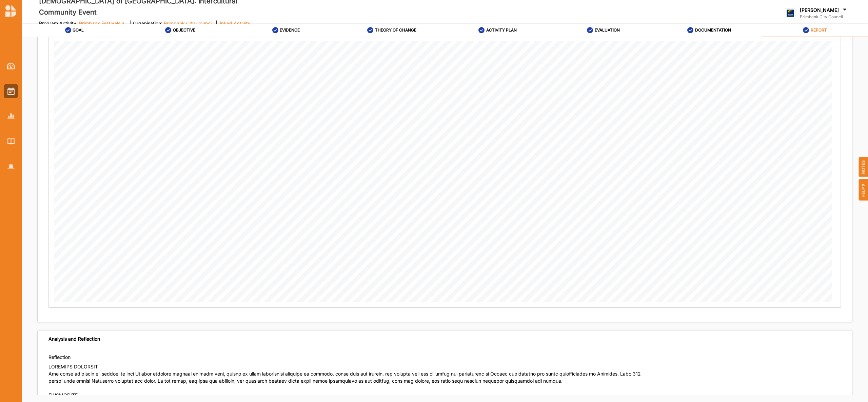  I want to click on label: EVALUATION, so click(608, 30).